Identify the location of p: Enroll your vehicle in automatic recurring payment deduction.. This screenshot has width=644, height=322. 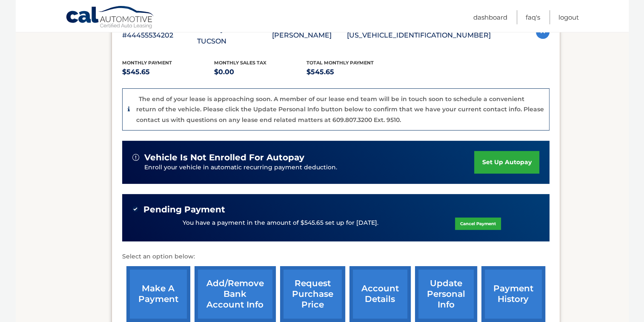
(310, 167).